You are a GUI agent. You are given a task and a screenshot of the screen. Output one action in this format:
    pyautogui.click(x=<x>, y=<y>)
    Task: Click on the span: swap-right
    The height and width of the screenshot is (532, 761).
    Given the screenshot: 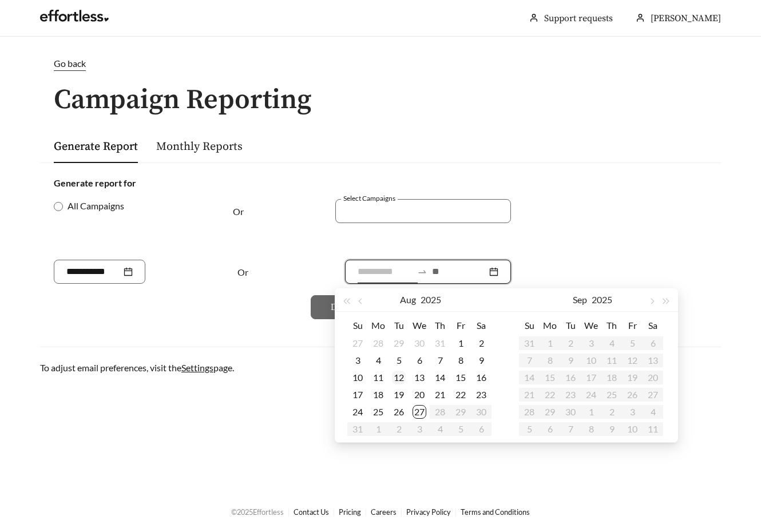 What is the action you would take?
    pyautogui.click(x=422, y=272)
    